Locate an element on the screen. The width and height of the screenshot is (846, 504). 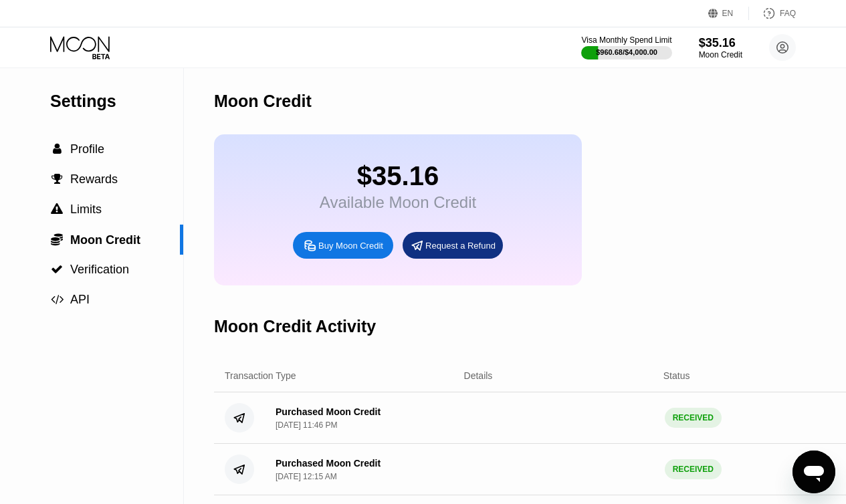
span: API is located at coordinates (80, 299).